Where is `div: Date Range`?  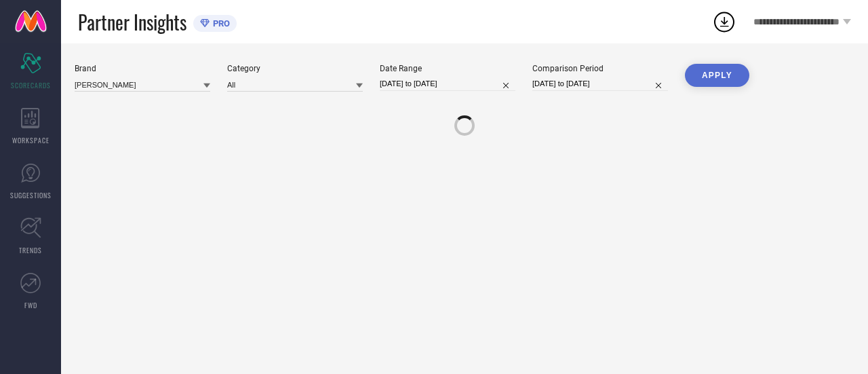 div: Date Range is located at coordinates (447, 68).